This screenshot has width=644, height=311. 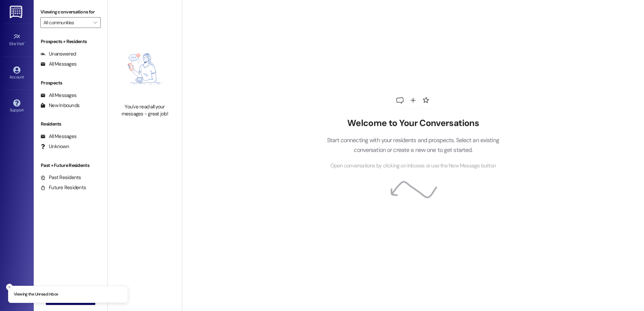 What do you see at coordinates (60, 105) in the screenshot?
I see `div: New Inbounds` at bounding box center [60, 105].